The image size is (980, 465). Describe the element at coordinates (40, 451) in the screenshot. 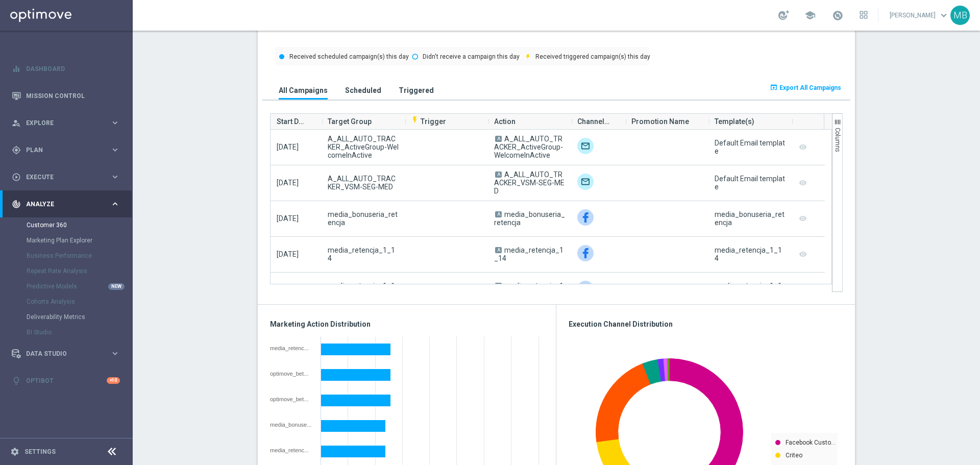

I see `a: Settings` at that location.